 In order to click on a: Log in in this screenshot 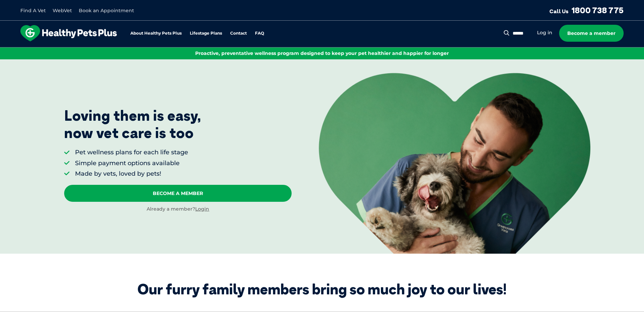, I will do `click(544, 32)`.